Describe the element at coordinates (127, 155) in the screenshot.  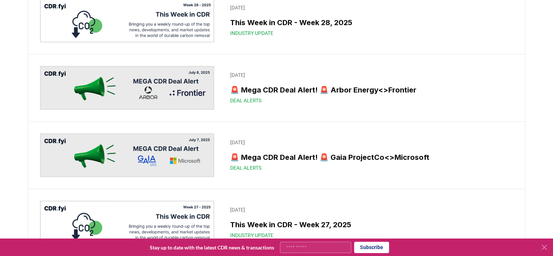
I see `img: 🚨 Mega CDR Deal Alert! 🚨 Gaia ProjectCo<>Microsoft blog post image` at that location.